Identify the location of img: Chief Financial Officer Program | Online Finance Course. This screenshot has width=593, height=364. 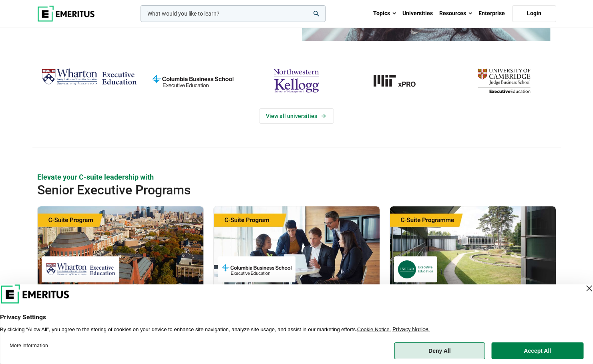
(297, 247).